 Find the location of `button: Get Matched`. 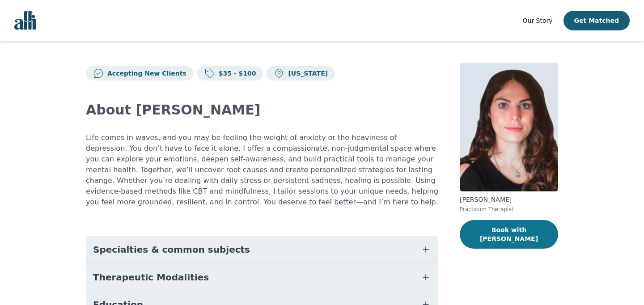

button: Get Matched is located at coordinates (597, 20).